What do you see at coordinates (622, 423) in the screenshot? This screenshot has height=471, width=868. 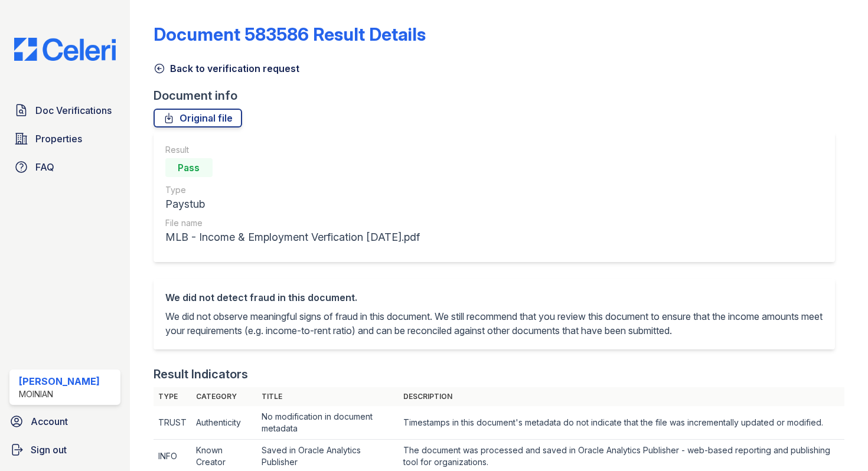 I see `td: Timestamps in this document's metadata do not indicate that the file was incrementally updated or...` at bounding box center [622, 423].